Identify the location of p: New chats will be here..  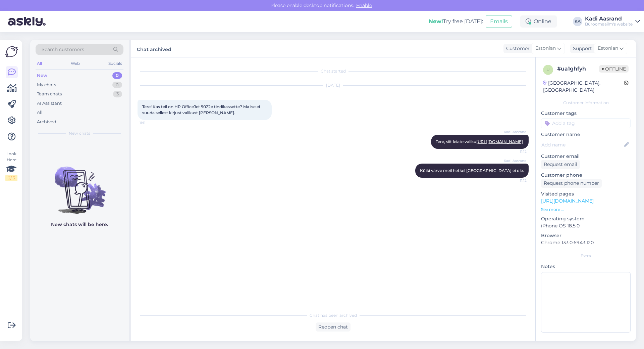
(80, 224).